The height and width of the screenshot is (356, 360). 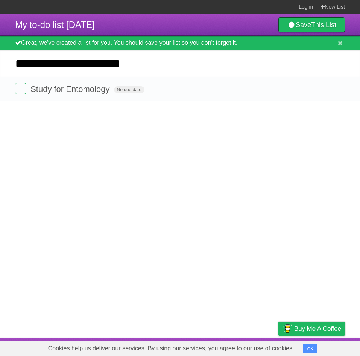 What do you see at coordinates (278, 347) in the screenshot?
I see `a: Privacy` at bounding box center [278, 347].